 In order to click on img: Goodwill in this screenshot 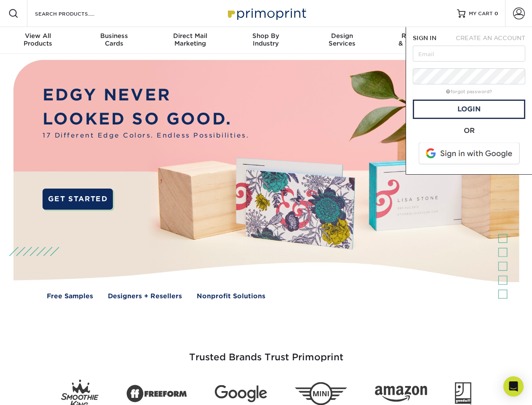, I will do `click(463, 393)`.